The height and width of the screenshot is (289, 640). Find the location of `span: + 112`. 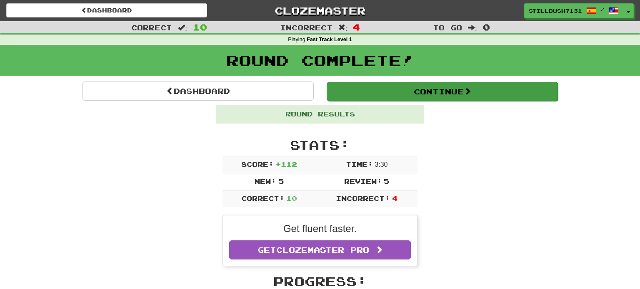

span: + 112 is located at coordinates (286, 164).